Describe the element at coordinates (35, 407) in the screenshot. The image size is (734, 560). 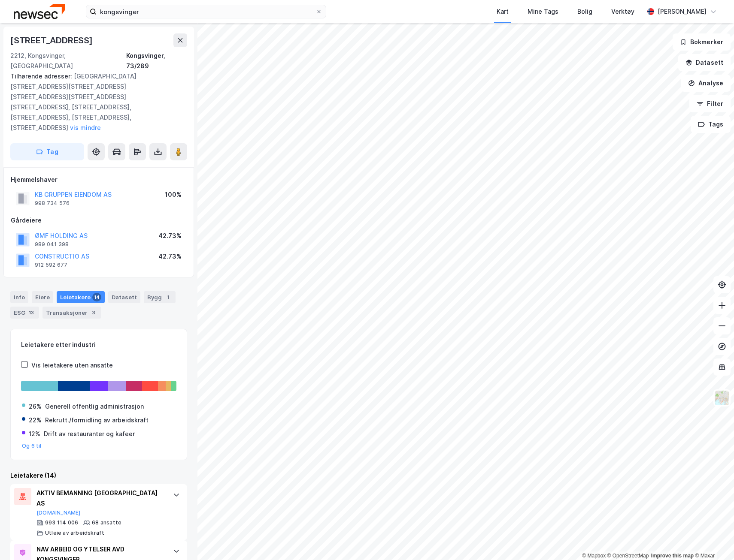
I see `div: 26%` at that location.